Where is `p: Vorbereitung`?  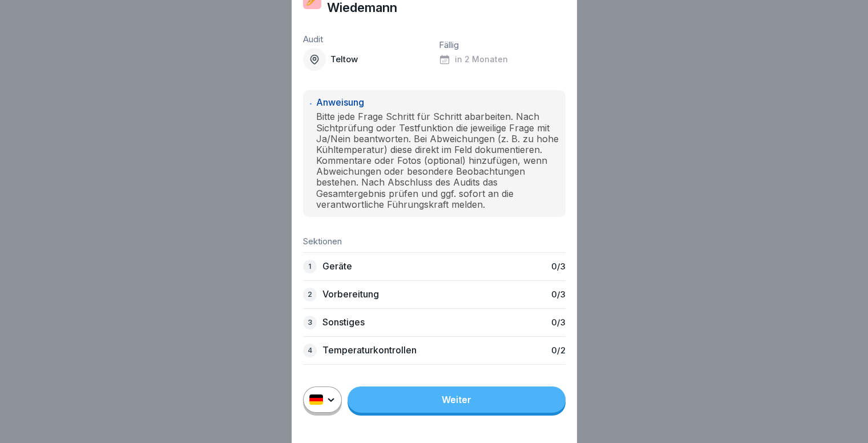 p: Vorbereitung is located at coordinates (351, 294).